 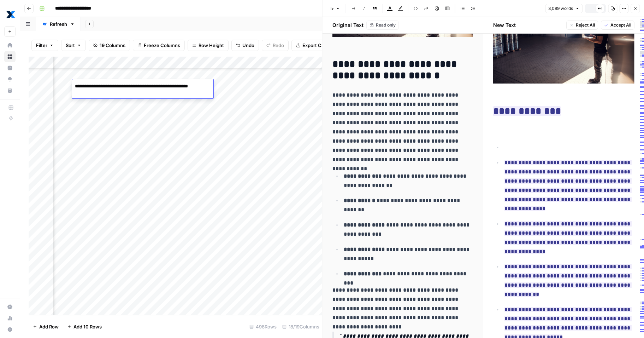 I want to click on span: Add Row, so click(x=49, y=326).